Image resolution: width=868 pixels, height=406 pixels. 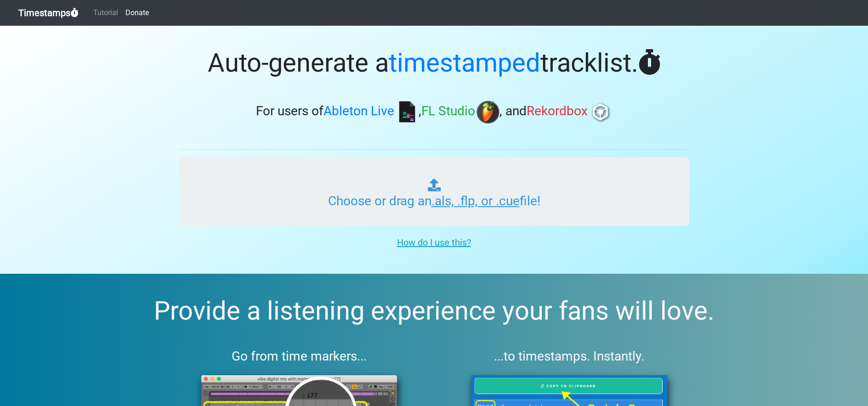 I want to click on a: Tutorial, so click(x=106, y=13).